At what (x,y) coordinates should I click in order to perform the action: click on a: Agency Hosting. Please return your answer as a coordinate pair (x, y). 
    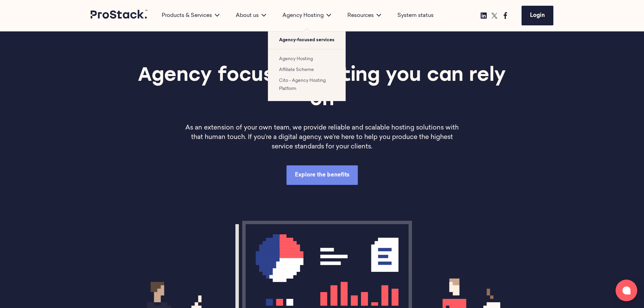
    Looking at the image, I should click on (296, 59).